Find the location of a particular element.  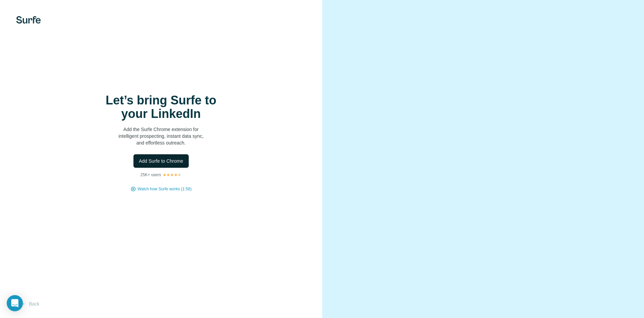

p: Add the Surfe Chrome extension for intelligent prospecting, instant data sync, and effortless out... is located at coordinates (161, 136).